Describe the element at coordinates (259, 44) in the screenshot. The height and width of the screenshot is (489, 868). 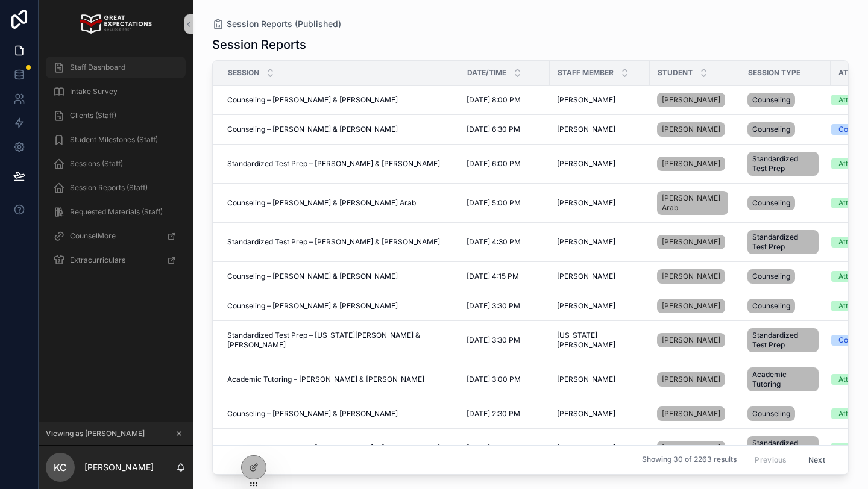
I see `h1: Session Reports` at that location.